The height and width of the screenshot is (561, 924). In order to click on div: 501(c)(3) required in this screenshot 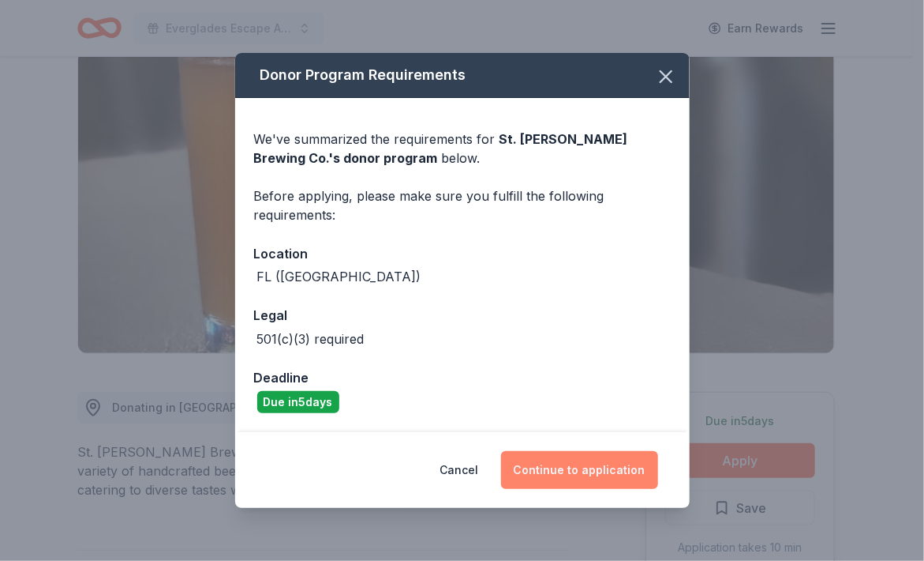, I will do `click(311, 339)`.